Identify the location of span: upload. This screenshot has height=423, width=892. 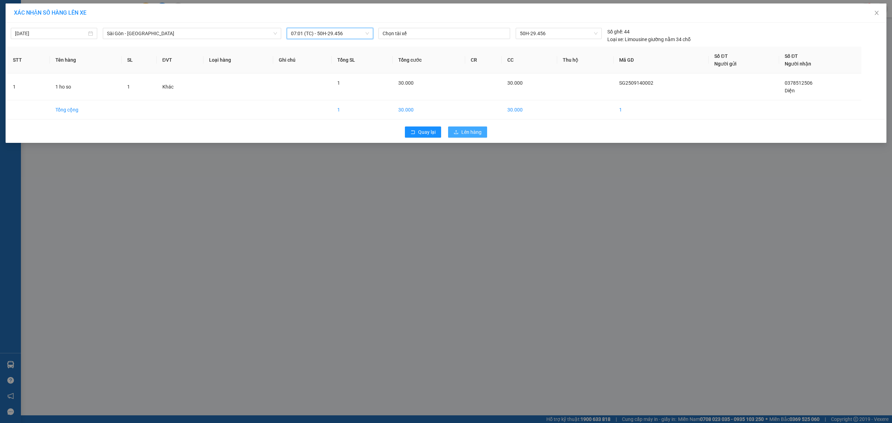
(456, 132).